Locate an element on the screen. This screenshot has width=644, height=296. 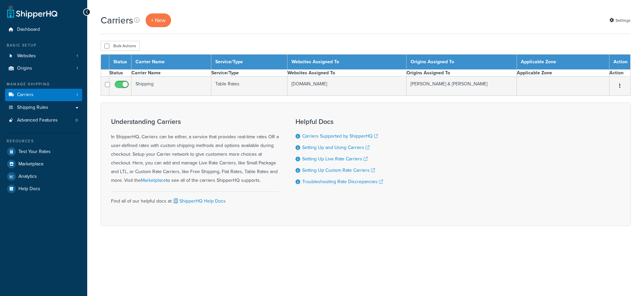
div: Resources is located at coordinates (44, 141).